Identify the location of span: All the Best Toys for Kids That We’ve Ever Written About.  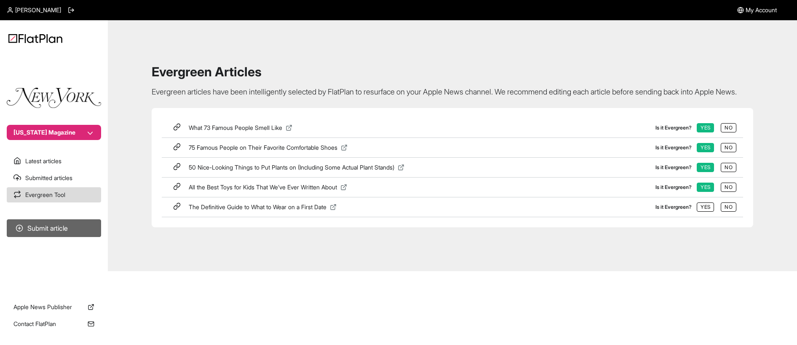
(263, 187).